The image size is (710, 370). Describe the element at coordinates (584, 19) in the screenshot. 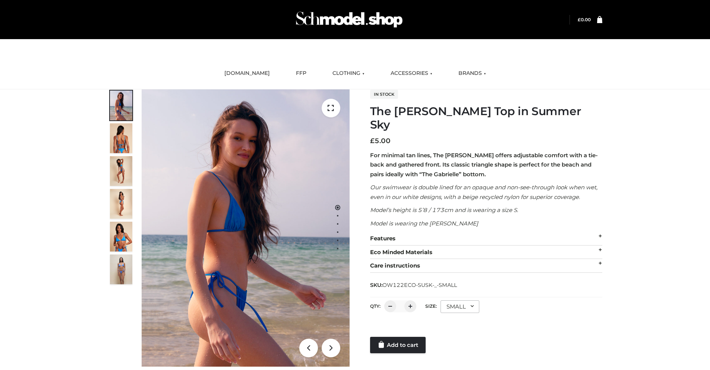

I see `bdi: 0.00` at that location.